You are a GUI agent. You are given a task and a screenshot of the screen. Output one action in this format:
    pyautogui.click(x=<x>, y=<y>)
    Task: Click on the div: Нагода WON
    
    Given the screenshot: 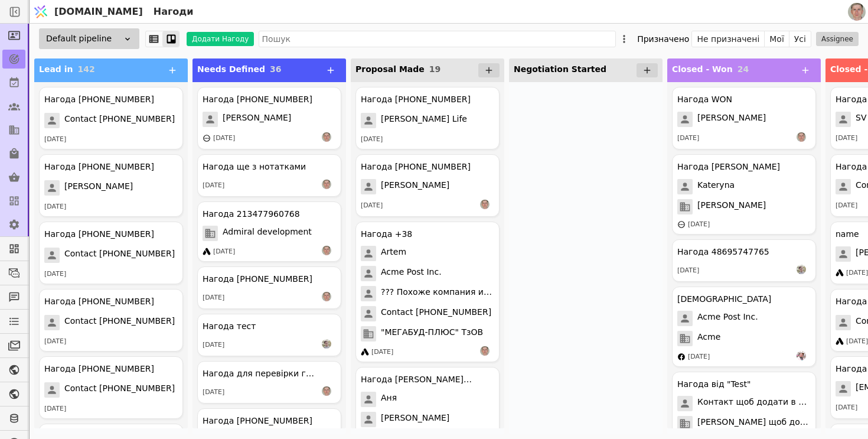 What is the action you would take?
    pyautogui.click(x=704, y=99)
    